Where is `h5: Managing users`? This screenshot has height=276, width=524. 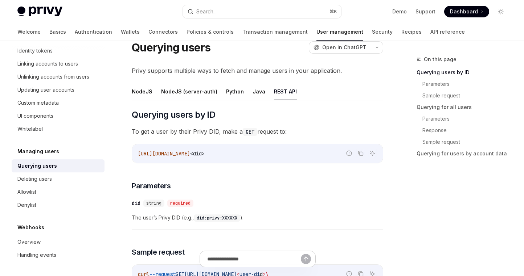 h5: Managing users is located at coordinates (38, 152).